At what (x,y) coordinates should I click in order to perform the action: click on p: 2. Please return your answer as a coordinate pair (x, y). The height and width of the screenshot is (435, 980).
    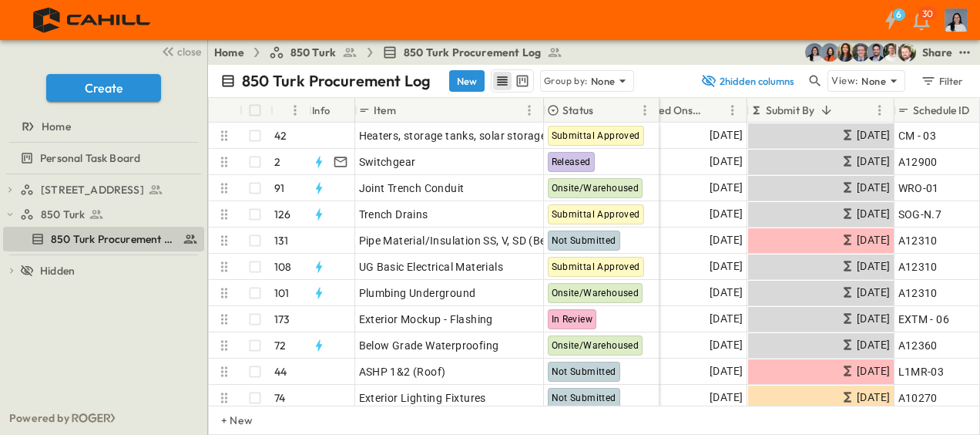
    Looking at the image, I should click on (277, 162).